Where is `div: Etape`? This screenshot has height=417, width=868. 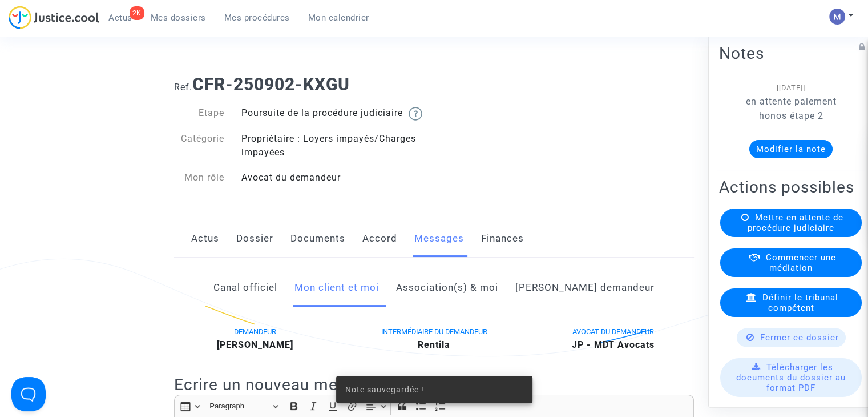
div: Etape is located at coordinates (199, 113).